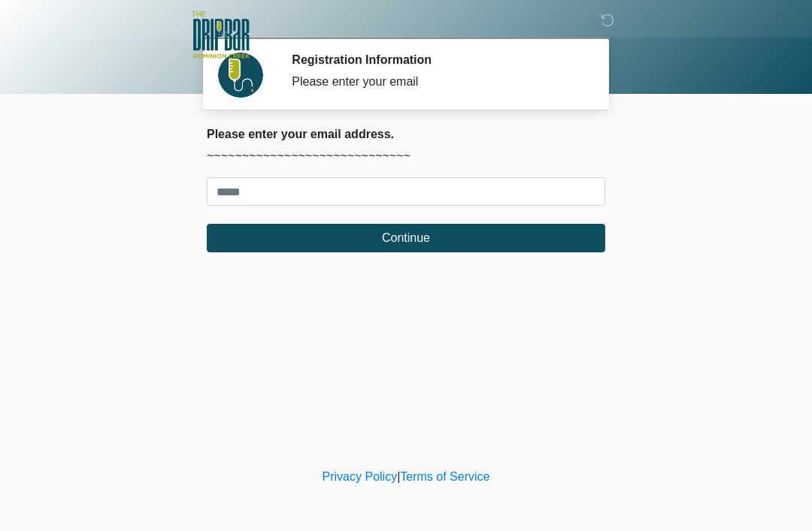  Describe the element at coordinates (445, 476) in the screenshot. I see `a: Terms of Service` at that location.